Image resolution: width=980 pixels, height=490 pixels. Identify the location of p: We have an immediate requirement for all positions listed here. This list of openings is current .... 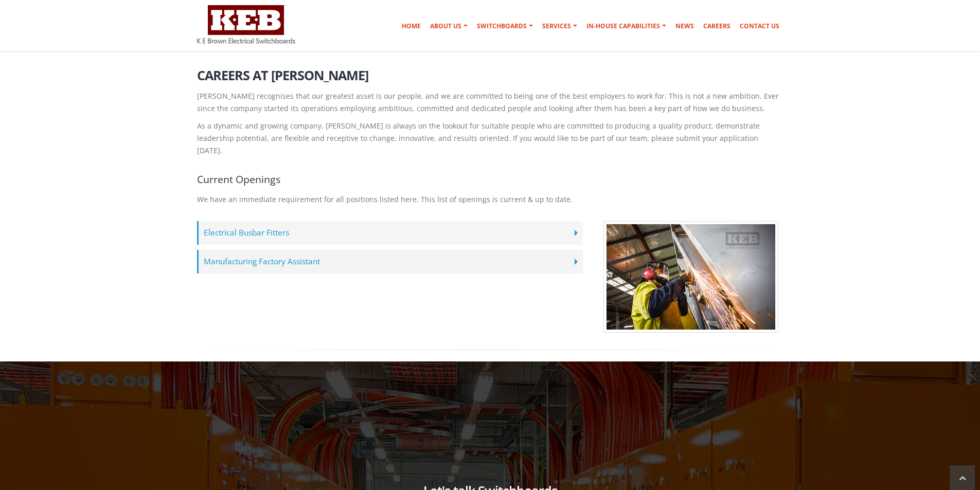
(490, 200).